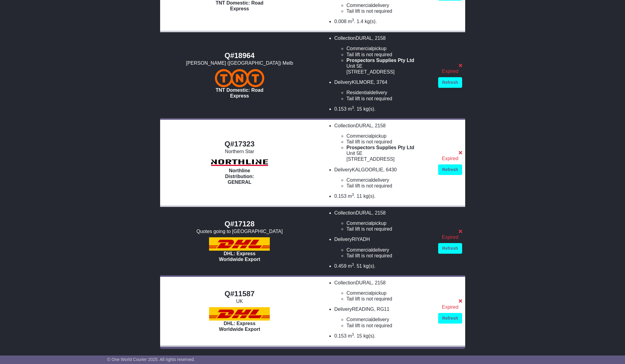 The height and width of the screenshot is (364, 625). What do you see at coordinates (240, 301) in the screenshot?
I see `div: UK` at bounding box center [240, 301].